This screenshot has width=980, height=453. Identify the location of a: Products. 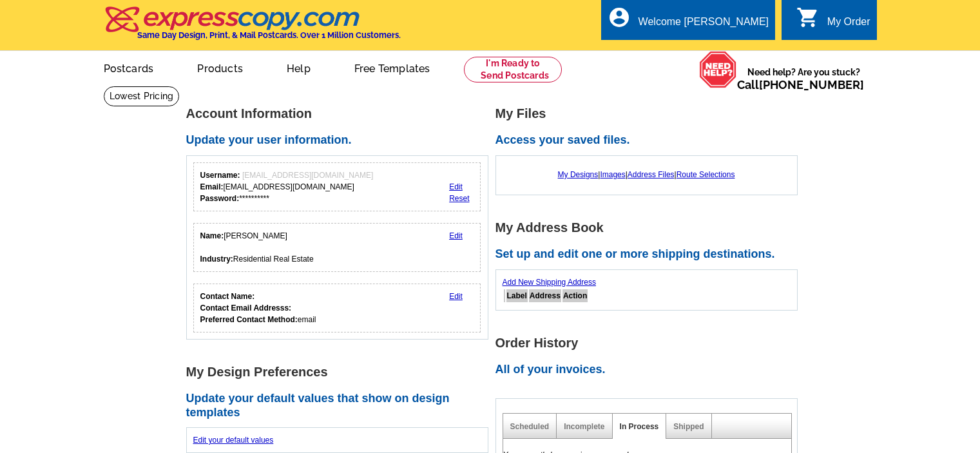
(220, 67).